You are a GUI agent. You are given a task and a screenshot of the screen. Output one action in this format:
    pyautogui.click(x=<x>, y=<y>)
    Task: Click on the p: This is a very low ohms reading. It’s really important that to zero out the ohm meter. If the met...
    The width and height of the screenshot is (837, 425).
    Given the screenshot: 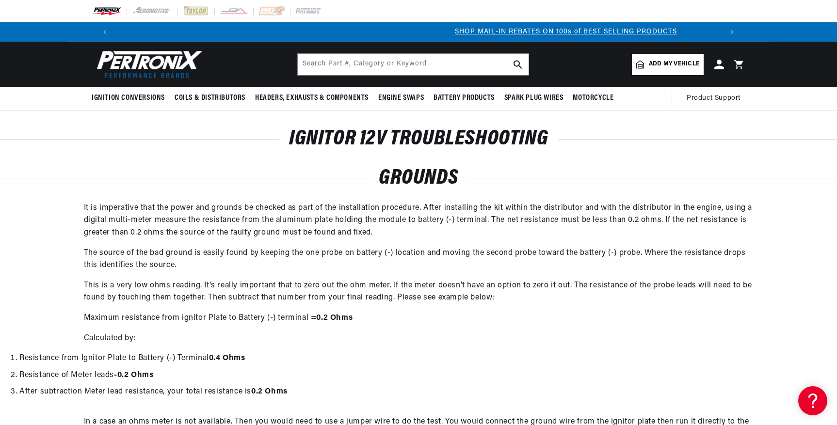 What is the action you would take?
    pyautogui.click(x=419, y=292)
    